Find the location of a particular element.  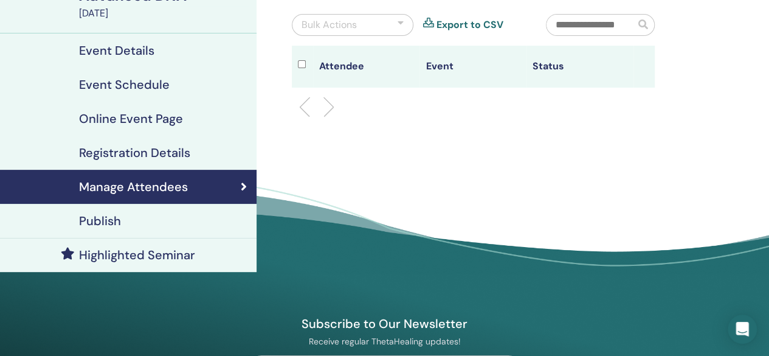

th: Attendee is located at coordinates (367, 66).